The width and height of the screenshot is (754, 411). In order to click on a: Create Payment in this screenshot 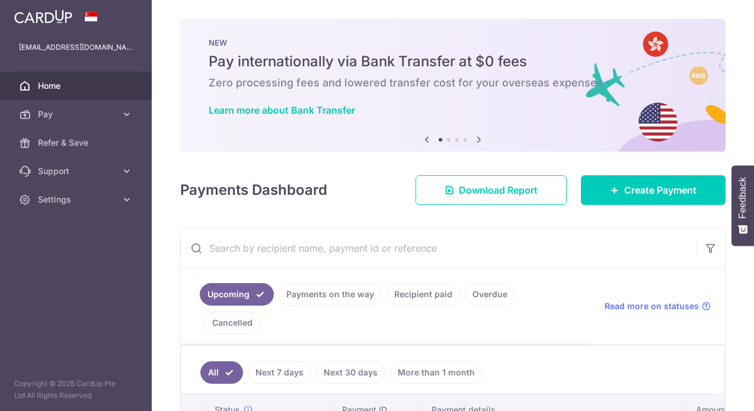, I will do `click(653, 190)`.